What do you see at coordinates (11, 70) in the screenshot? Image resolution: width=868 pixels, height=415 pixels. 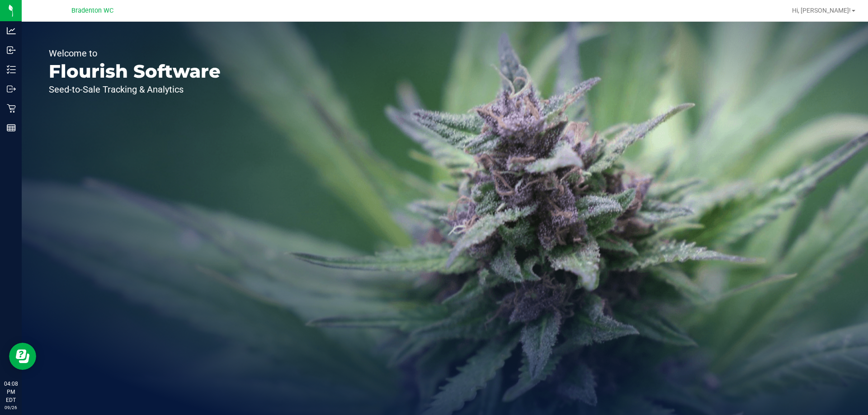 I see `inline-svg: Inventory` at bounding box center [11, 70].